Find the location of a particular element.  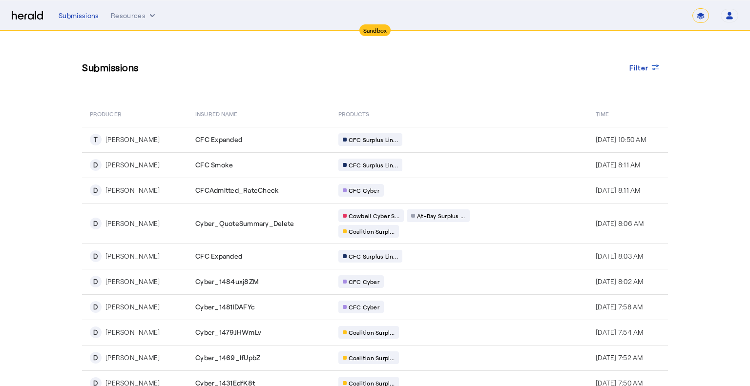

img: Herald Logo is located at coordinates (27, 16).